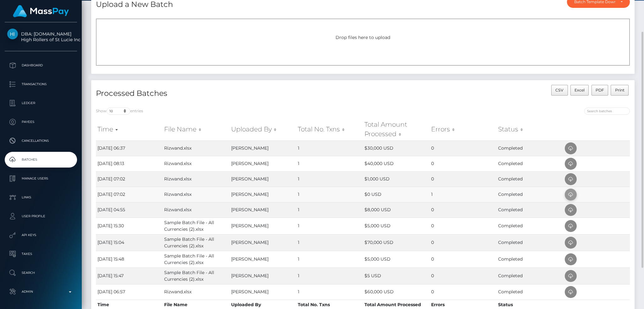 The width and height of the screenshot is (644, 309). Describe the element at coordinates (129, 129) in the screenshot. I see `th: Time: activate to sort column ascending` at that location.